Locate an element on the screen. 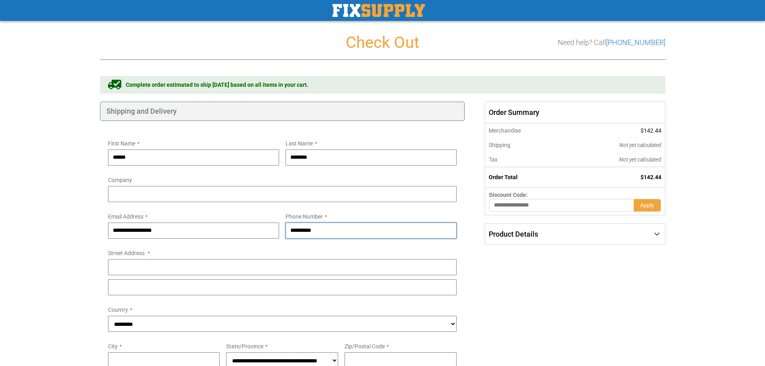 The width and height of the screenshot is (765, 366). img: Fix Industrial Supply is located at coordinates (379, 10).